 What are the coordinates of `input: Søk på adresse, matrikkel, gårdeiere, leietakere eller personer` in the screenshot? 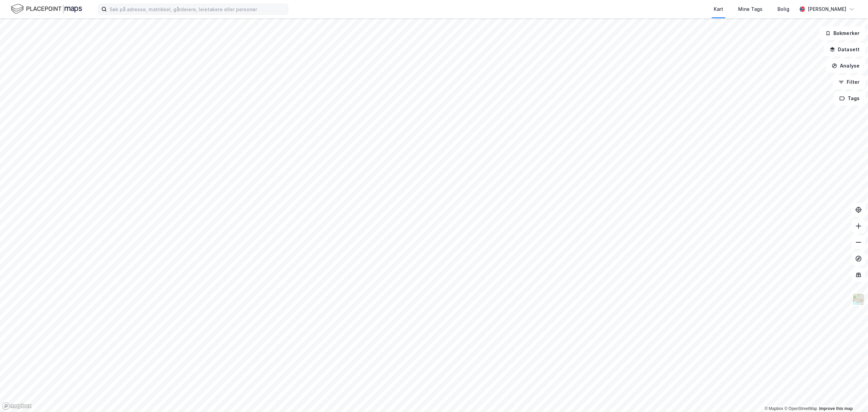 It's located at (198, 9).